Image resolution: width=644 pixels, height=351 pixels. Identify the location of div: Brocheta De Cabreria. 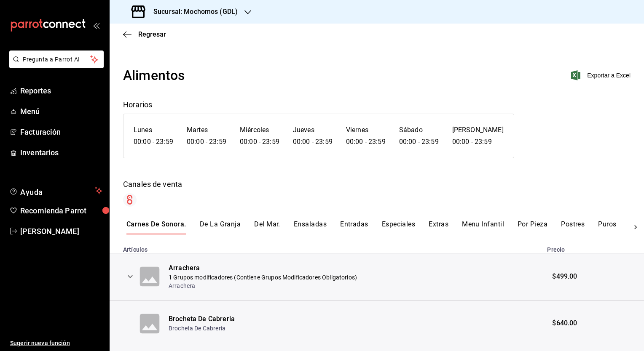
(201, 319).